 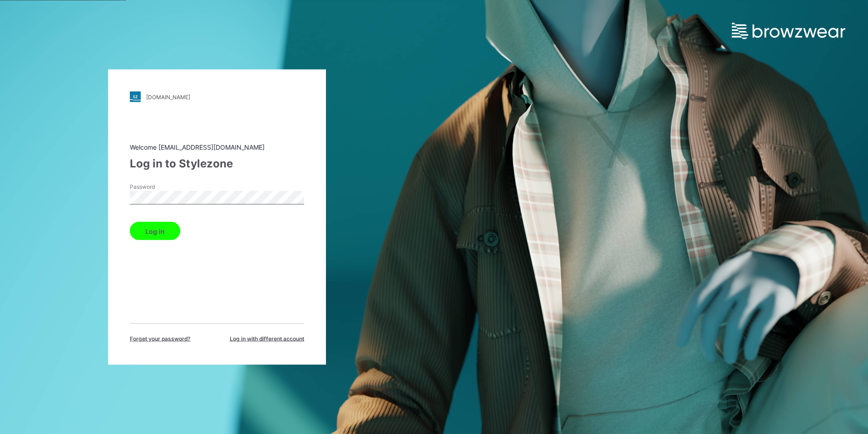 What do you see at coordinates (267, 338) in the screenshot?
I see `span: Log in with different account` at bounding box center [267, 338].